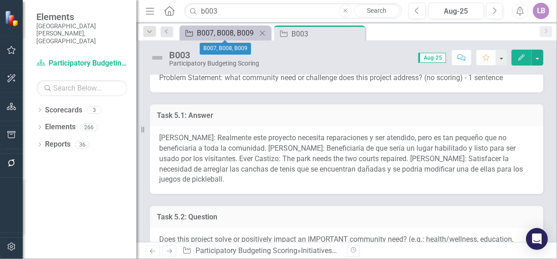 Image resolution: width=557 pixels, height=259 pixels. Describe the element at coordinates (377, 11) in the screenshot. I see `a: Search` at that location.